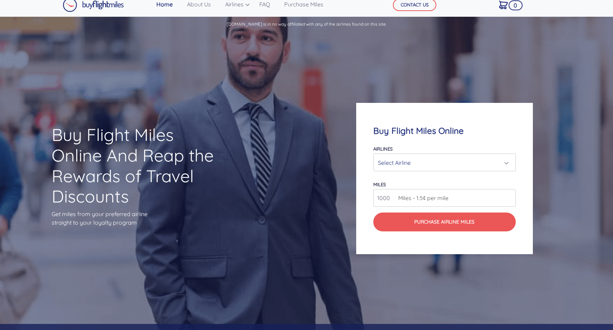 This screenshot has height=330, width=613. I want to click on h1: Buy Flight Miles Online And Reap the Rewards of Travel Discounts, so click(138, 166).